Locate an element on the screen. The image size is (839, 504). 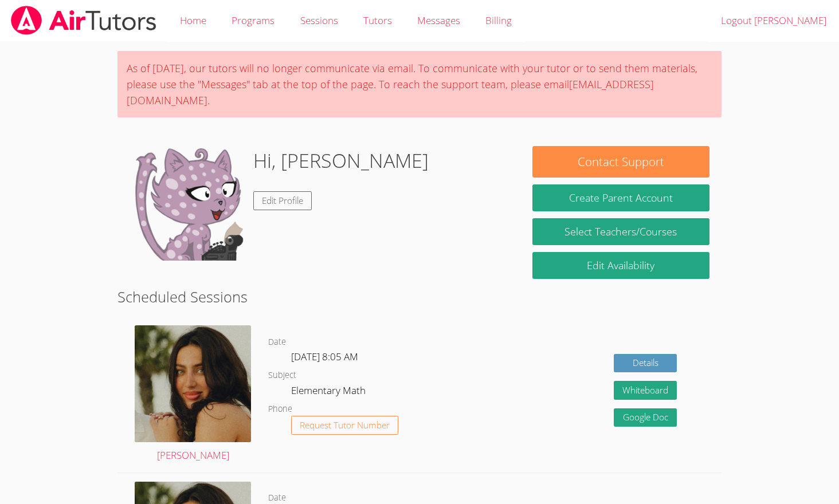
a: Details is located at coordinates (645, 363).